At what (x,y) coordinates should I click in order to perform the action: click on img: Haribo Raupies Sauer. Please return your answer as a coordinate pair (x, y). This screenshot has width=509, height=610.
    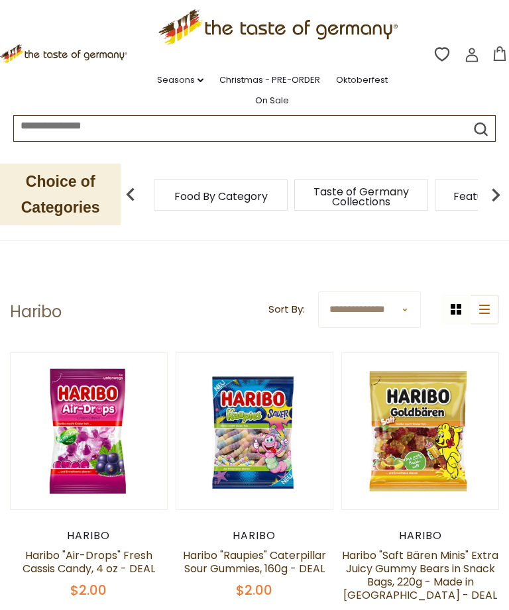
    Looking at the image, I should click on (254, 431).